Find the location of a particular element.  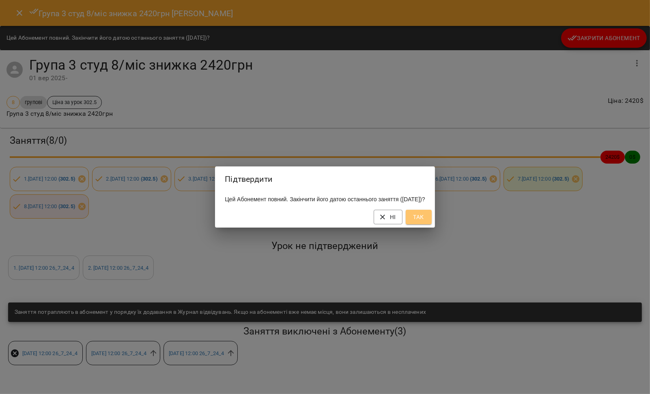

span: Так is located at coordinates (418, 217).